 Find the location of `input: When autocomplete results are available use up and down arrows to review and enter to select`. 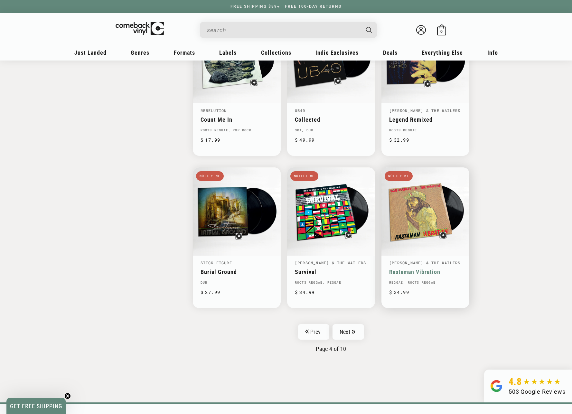

input: When autocomplete results are available use up and down arrows to review and enter to select is located at coordinates (283, 30).